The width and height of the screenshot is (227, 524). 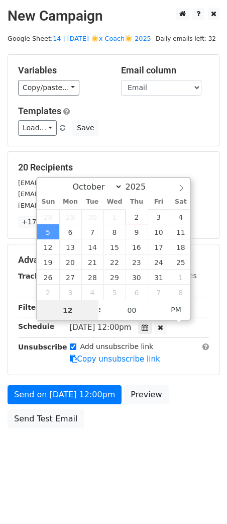 What do you see at coordinates (31, 307) in the screenshot?
I see `strong: Filters` at bounding box center [31, 307].